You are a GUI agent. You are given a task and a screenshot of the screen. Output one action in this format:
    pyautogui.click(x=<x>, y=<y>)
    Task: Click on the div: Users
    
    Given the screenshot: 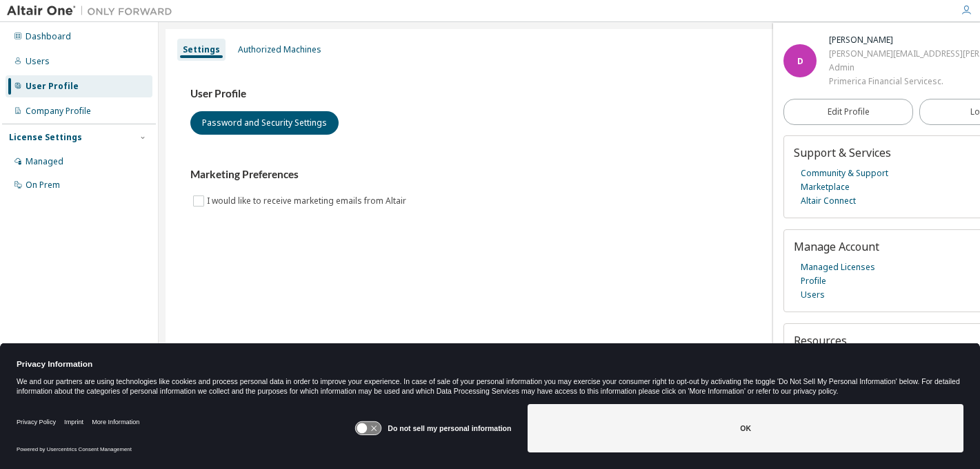 What is the action you would take?
    pyautogui.click(x=37, y=61)
    